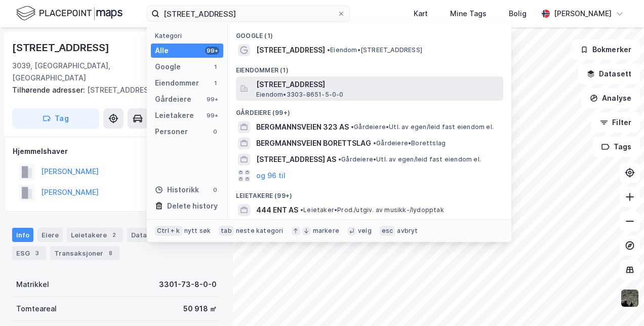 This screenshot has height=326, width=644. What do you see at coordinates (517, 14) in the screenshot?
I see `div: Bolig` at bounding box center [517, 14].